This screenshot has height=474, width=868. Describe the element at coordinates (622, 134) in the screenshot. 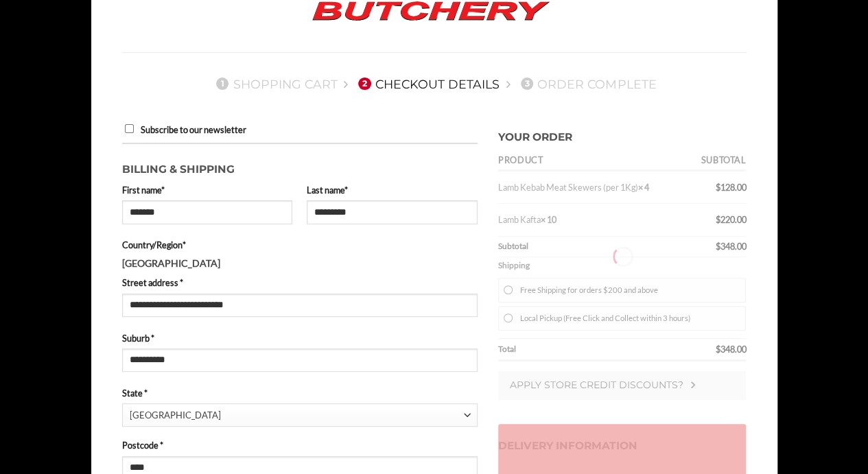

I see `h3: Your order` at that location.